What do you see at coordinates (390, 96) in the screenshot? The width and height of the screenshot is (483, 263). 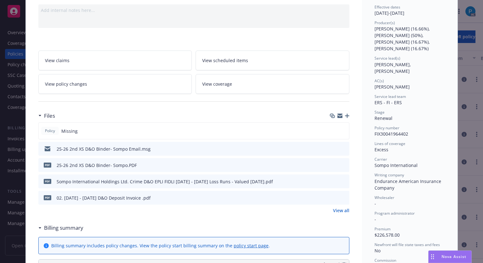 I see `span: Service lead team` at bounding box center [390, 96].